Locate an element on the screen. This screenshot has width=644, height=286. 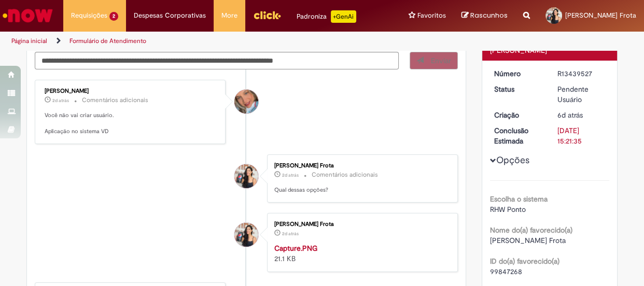
span: Requisições is located at coordinates (89, 15).